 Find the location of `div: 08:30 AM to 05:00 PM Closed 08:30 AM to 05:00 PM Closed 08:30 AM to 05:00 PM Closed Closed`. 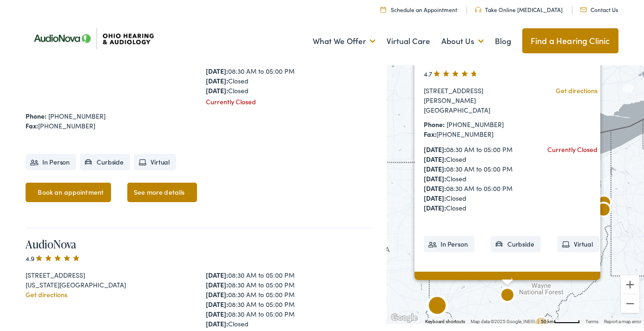

div: 08:30 AM to 05:00 PM Closed 08:30 AM to 05:00 PM Closed 08:30 AM to 05:00 PM Closed Closed is located at coordinates (476, 178).